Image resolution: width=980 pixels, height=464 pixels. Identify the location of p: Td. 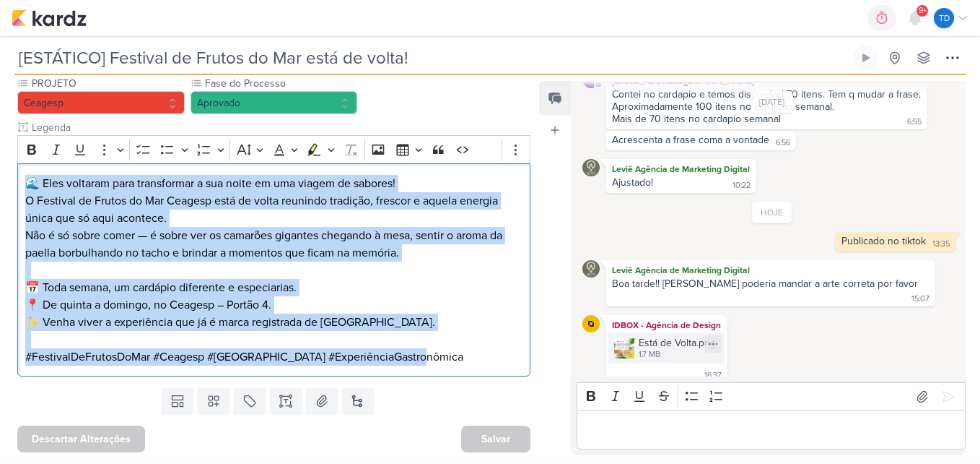
(944, 18).